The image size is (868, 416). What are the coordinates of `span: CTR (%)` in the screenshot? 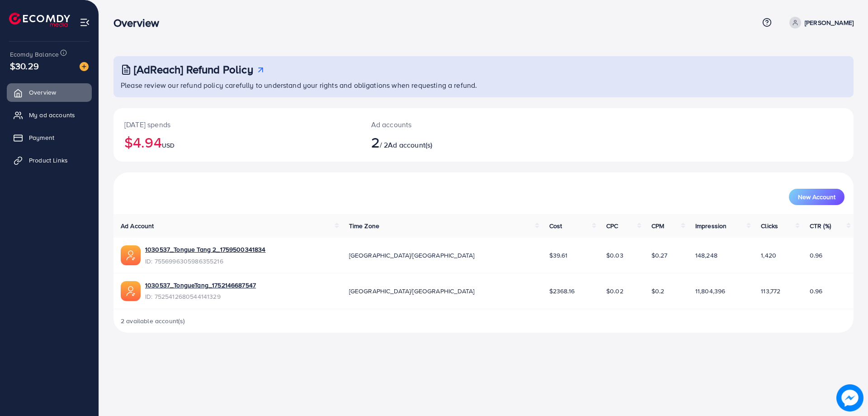 It's located at (820, 225).